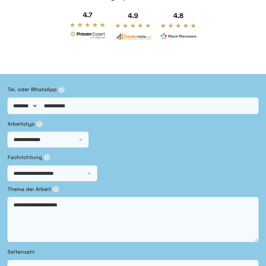 This screenshot has height=266, width=266. Describe the element at coordinates (133, 157) in the screenshot. I see `label: Fachrichtung` at that location.